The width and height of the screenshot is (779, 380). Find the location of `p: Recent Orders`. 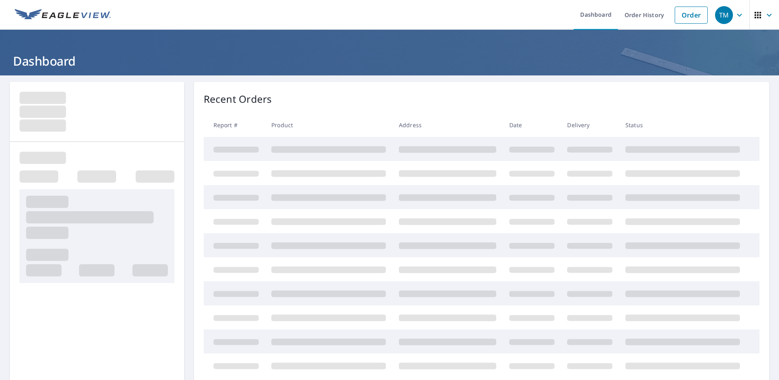

p: Recent Orders is located at coordinates (238, 99).